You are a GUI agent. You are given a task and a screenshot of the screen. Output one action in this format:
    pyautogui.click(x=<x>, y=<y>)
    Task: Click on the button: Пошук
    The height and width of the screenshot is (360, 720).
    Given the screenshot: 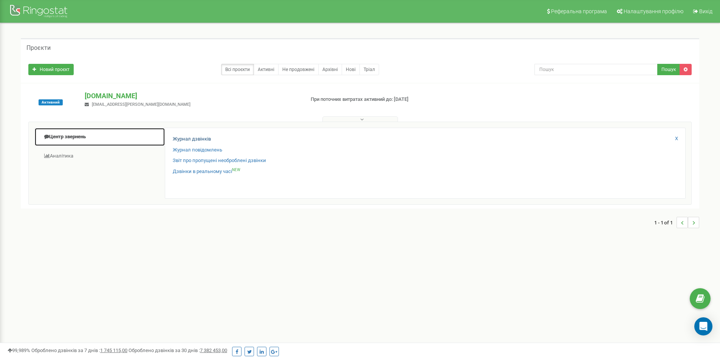 What is the action you would take?
    pyautogui.click(x=668, y=70)
    